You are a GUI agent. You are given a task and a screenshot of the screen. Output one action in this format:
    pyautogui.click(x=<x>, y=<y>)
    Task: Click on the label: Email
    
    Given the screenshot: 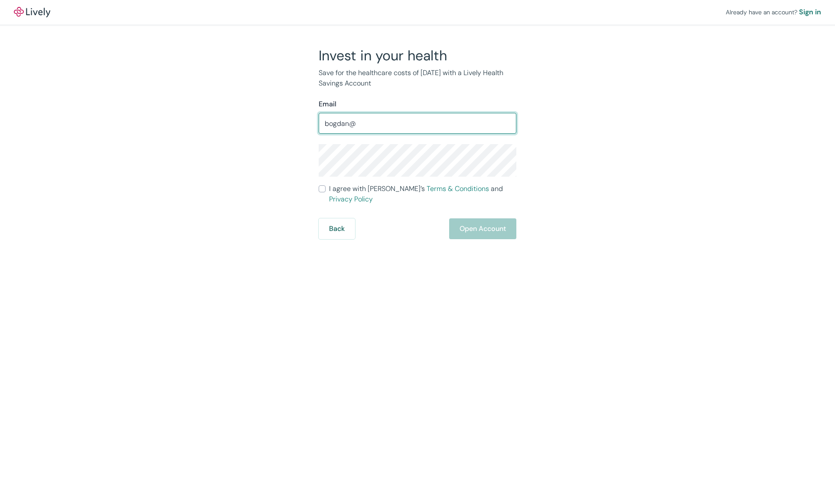 What is the action you would take?
    pyautogui.click(x=327, y=104)
    